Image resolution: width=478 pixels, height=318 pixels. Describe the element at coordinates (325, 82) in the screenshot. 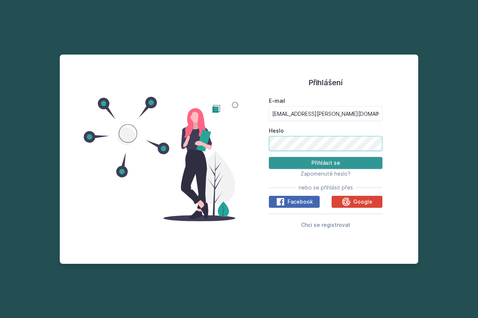

I see `h1: Přihlášení` at that location.